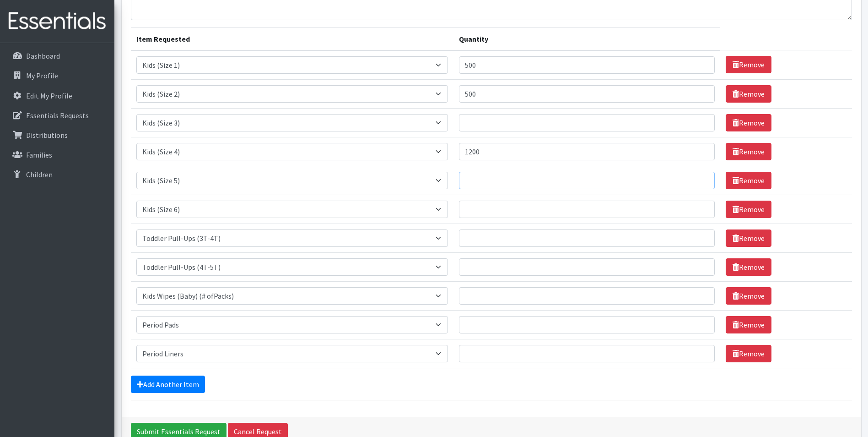  I want to click on a: Essentials Requests, so click(58, 115).